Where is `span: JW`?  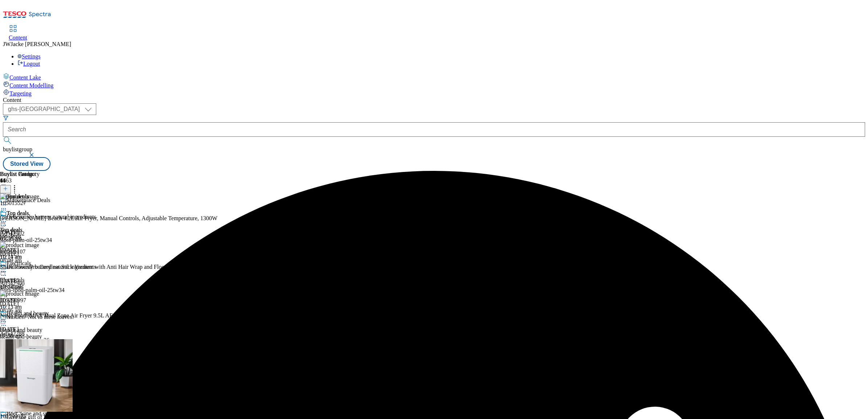
span: JW is located at coordinates (6, 44).